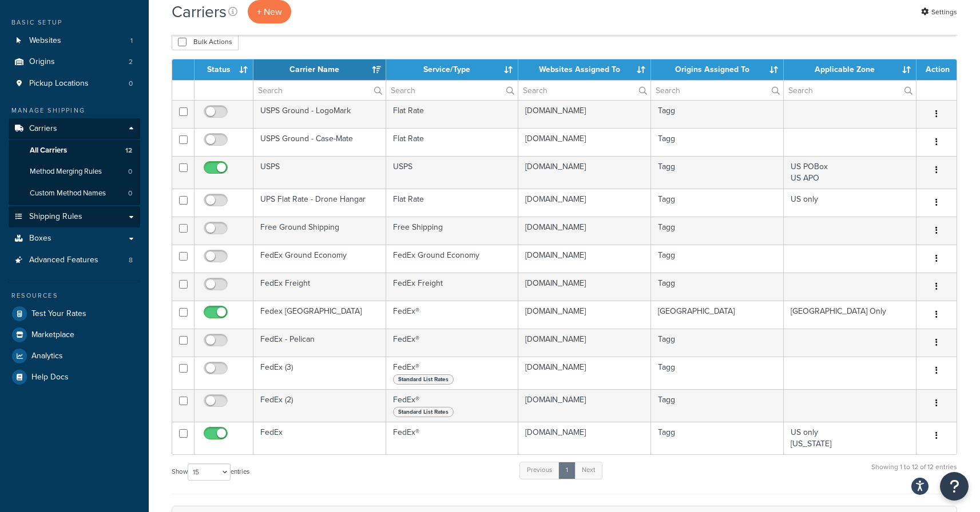 The width and height of the screenshot is (980, 512). Describe the element at coordinates (66, 172) in the screenshot. I see `span: Method Merging Rules` at that location.